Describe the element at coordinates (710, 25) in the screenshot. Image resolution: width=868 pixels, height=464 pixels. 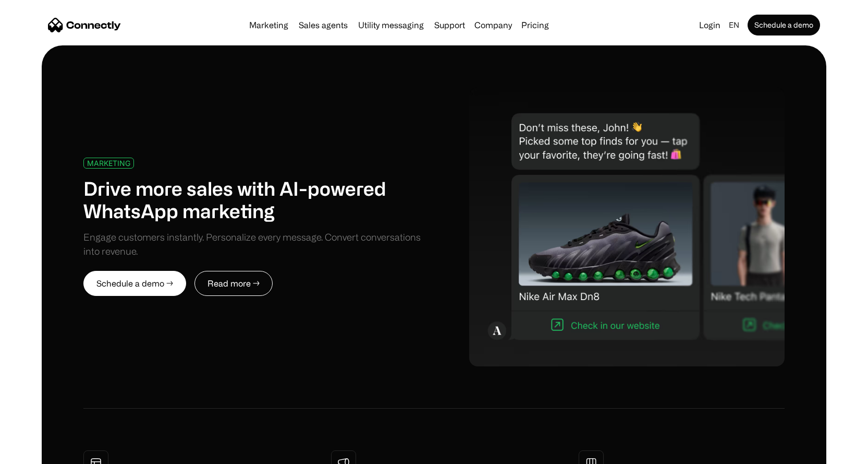
I see `a: Login` at that location.